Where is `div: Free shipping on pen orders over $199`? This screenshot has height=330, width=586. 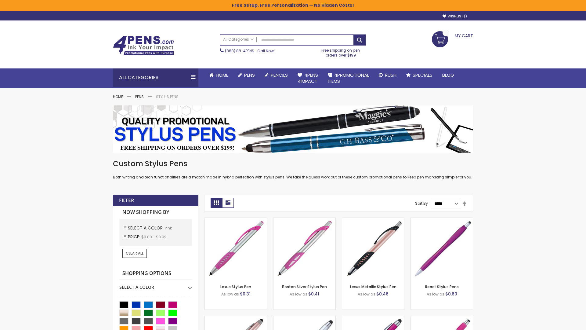
div: Free shipping on pen orders over $199 is located at coordinates (341, 52).